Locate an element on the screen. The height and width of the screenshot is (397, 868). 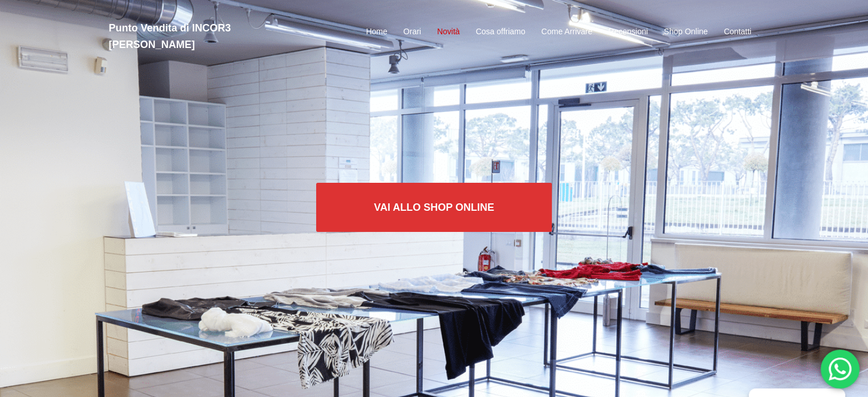
a: Novità is located at coordinates (448, 32).